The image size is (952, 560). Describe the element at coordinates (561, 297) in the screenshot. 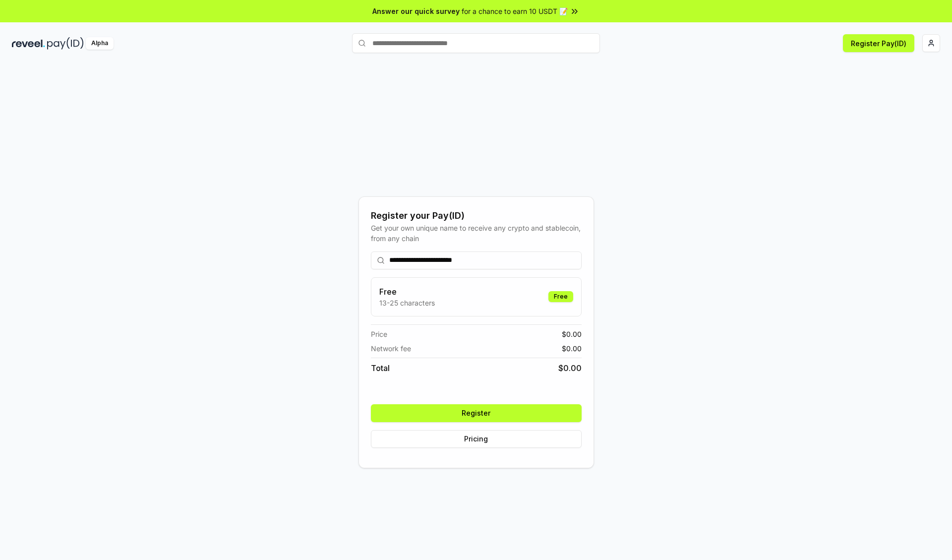

I see `div: Free` at that location.